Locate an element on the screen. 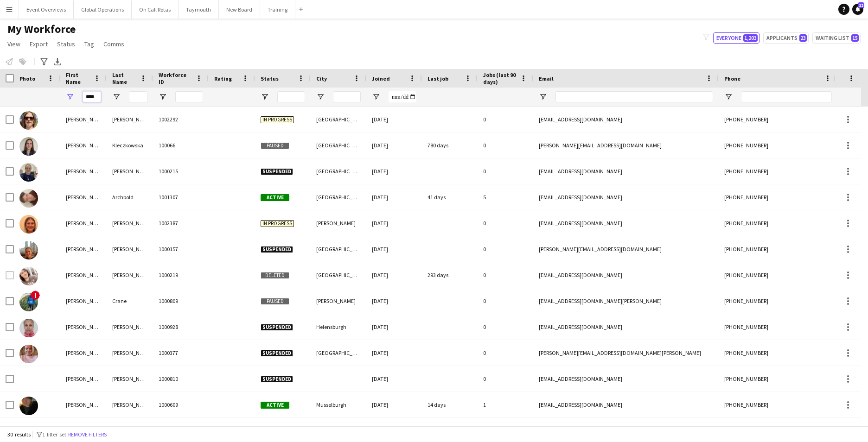 This screenshot has width=868, height=442. img: Hanna Kleczkowska is located at coordinates (29, 146).